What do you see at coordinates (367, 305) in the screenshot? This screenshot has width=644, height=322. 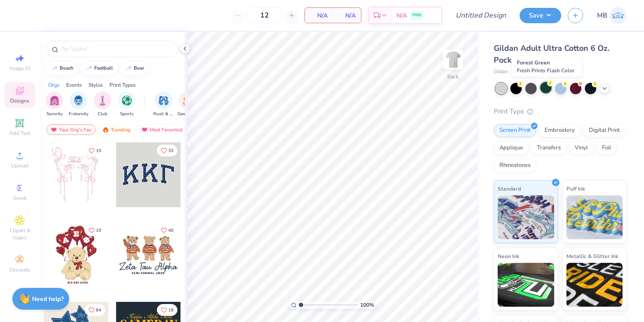 I see `span: 100 %` at bounding box center [367, 305].